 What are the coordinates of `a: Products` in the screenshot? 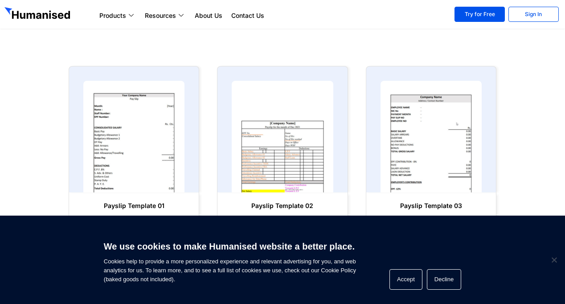 It's located at (118, 16).